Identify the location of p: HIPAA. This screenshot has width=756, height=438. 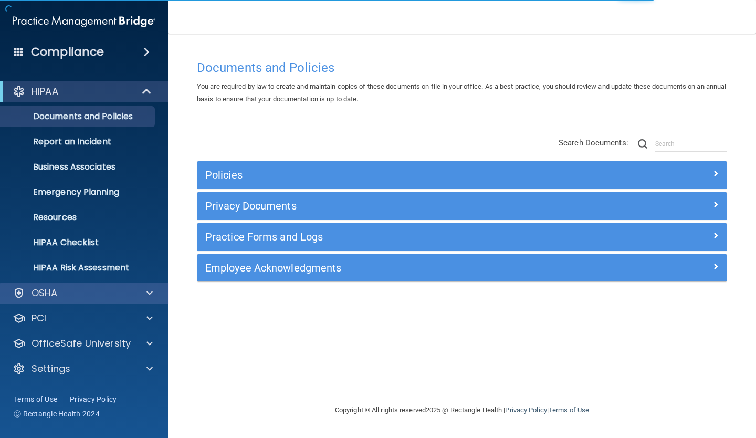
(45, 91).